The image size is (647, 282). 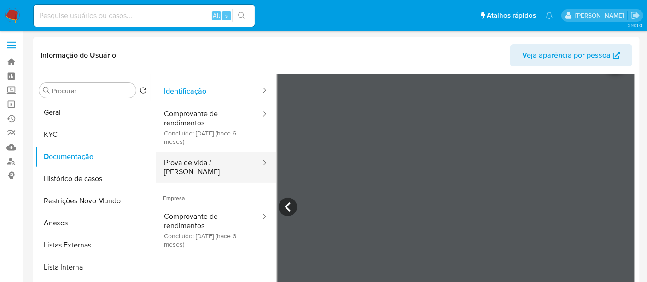 What do you see at coordinates (93, 267) in the screenshot?
I see `button: Lista Interna` at bounding box center [93, 267].